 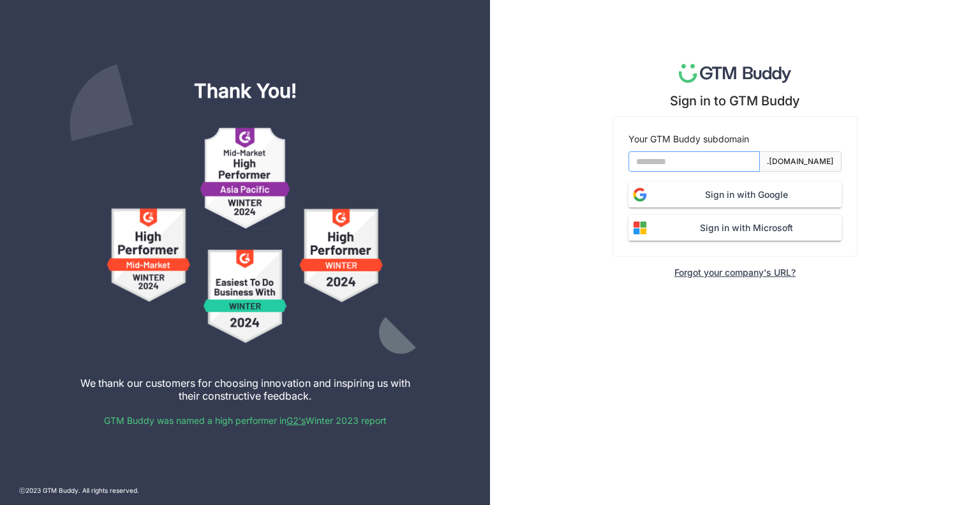 What do you see at coordinates (296, 420) in the screenshot?
I see `u: G2's` at bounding box center [296, 420].